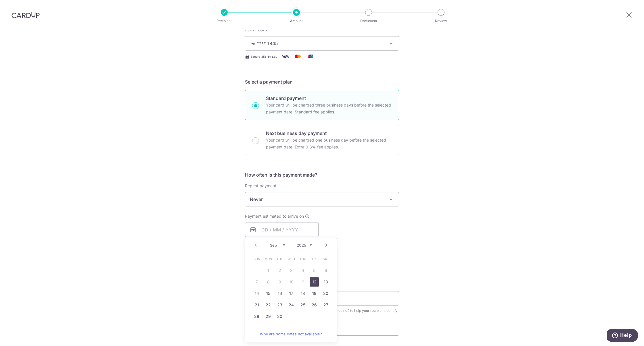  What do you see at coordinates (326, 246) in the screenshot?
I see `a: Next` at bounding box center [326, 246].